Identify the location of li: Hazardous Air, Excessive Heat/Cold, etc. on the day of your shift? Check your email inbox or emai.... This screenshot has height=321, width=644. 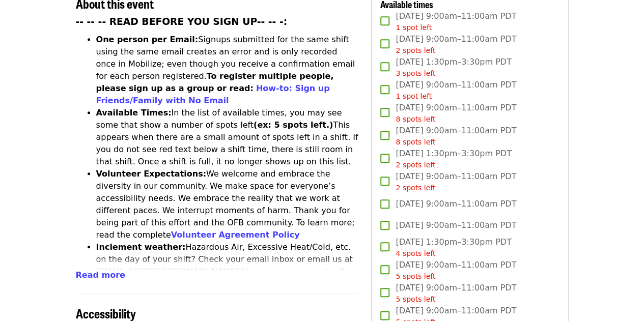
(228, 272).